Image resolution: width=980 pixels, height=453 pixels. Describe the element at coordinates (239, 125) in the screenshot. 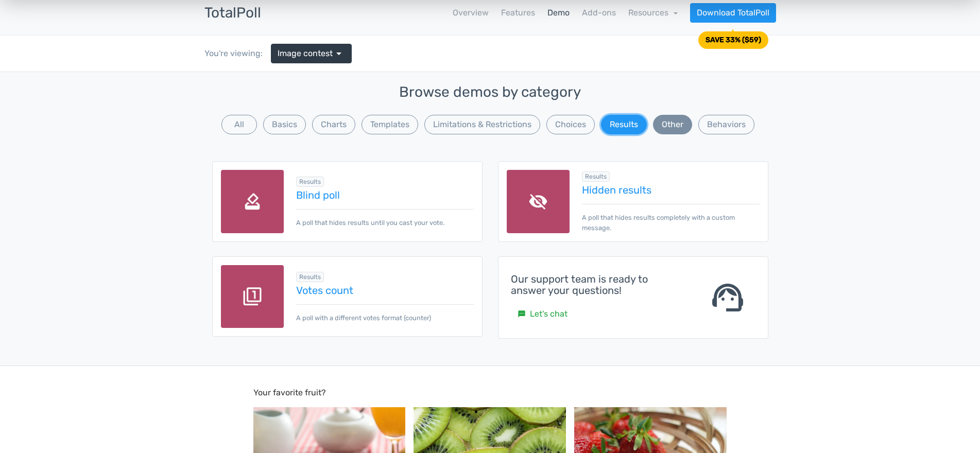

I see `button: All` at that location.